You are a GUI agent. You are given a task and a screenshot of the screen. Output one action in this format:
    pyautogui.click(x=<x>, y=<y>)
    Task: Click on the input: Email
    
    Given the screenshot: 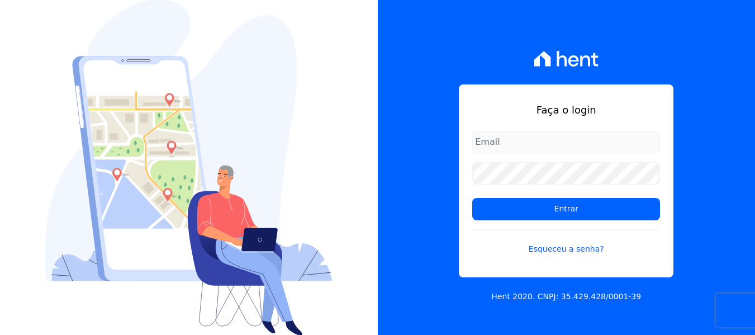 What is the action you would take?
    pyautogui.click(x=566, y=142)
    